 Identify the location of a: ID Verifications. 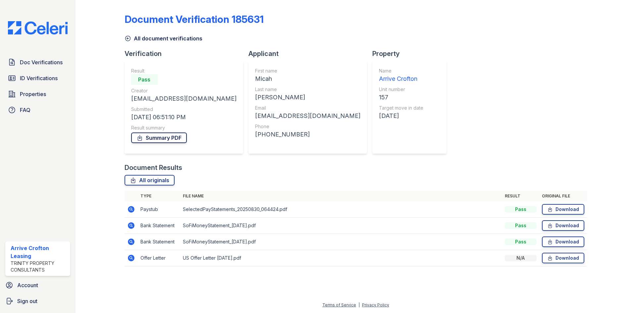
(38, 78).